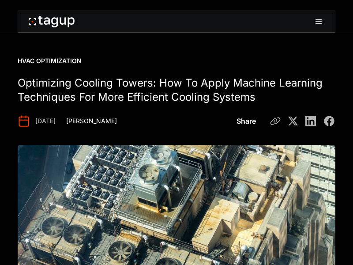 The height and width of the screenshot is (265, 353). Describe the element at coordinates (246, 121) in the screenshot. I see `div: Share` at that location.